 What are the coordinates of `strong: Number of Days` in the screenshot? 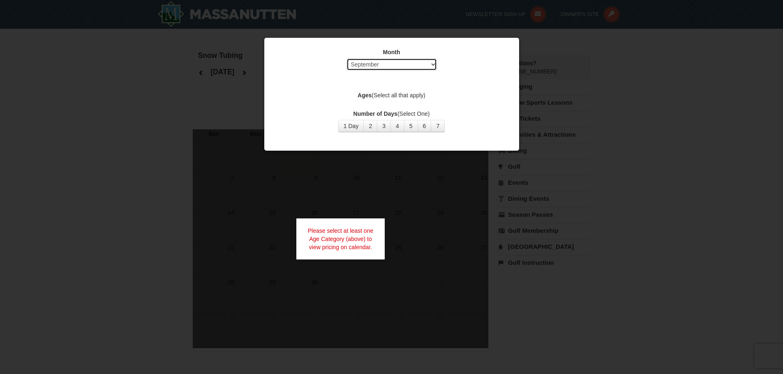 It's located at (375, 114).